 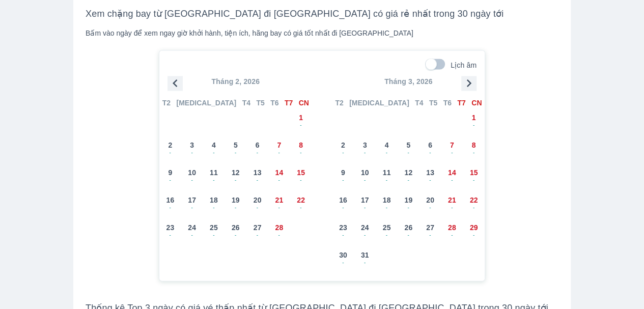 What do you see at coordinates (192, 231) in the screenshot?
I see `button: 24-` at bounding box center [192, 231].